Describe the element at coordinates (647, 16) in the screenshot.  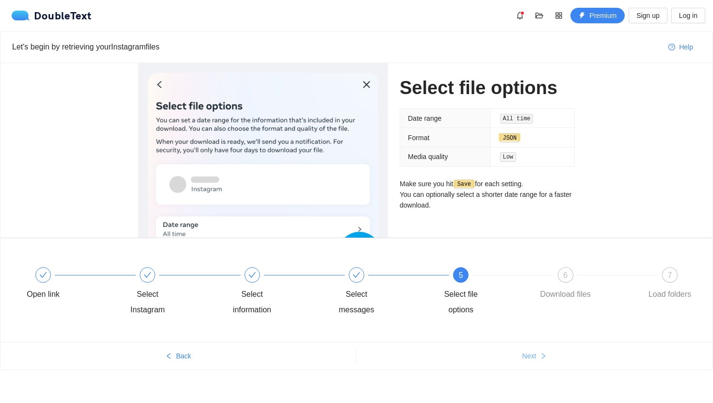
I see `button: Sign up` at that location.